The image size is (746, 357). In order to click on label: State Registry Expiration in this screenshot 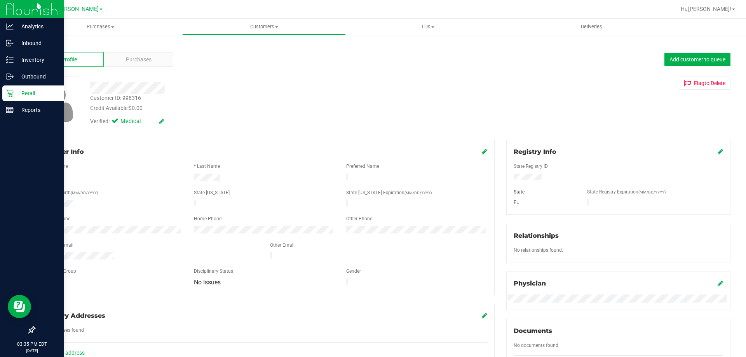, I will do `click(626, 192)`.